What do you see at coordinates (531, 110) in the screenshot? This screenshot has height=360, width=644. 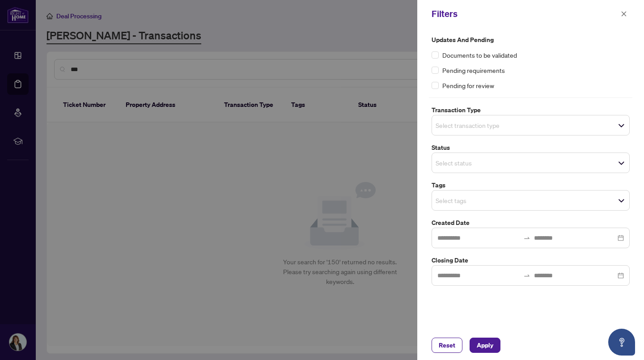 I see `label: Transaction Type` at bounding box center [531, 110].